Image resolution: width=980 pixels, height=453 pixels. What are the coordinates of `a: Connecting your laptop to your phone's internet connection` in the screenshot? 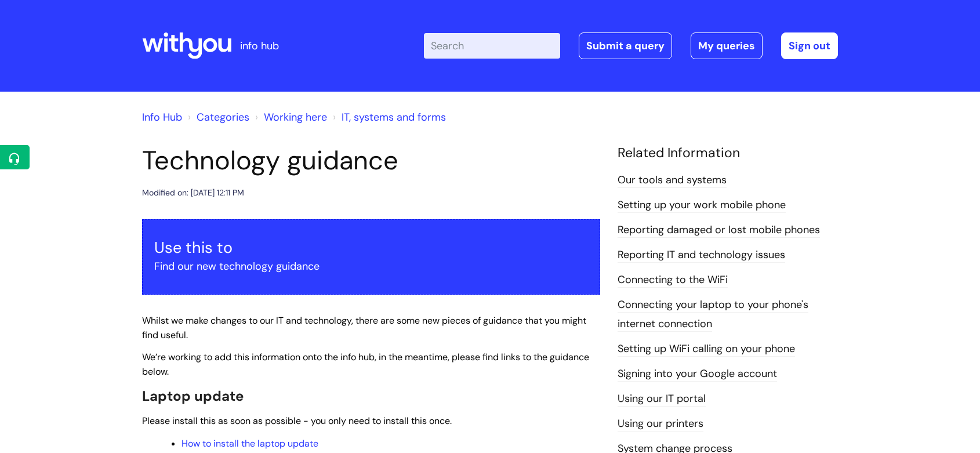 It's located at (713, 314).